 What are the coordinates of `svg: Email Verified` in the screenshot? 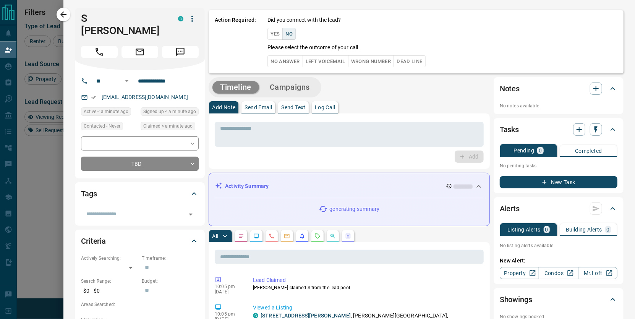 It's located at (94, 97).